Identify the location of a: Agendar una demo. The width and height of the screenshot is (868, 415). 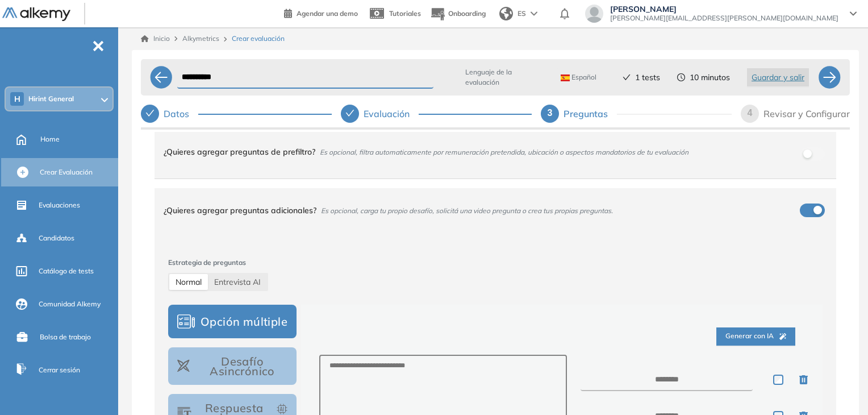
(321, 12).